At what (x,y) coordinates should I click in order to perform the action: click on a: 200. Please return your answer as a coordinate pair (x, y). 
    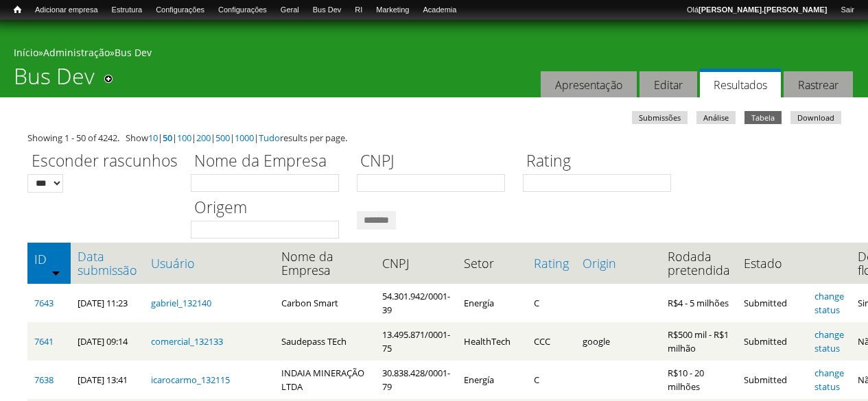
    Looking at the image, I should click on (203, 138).